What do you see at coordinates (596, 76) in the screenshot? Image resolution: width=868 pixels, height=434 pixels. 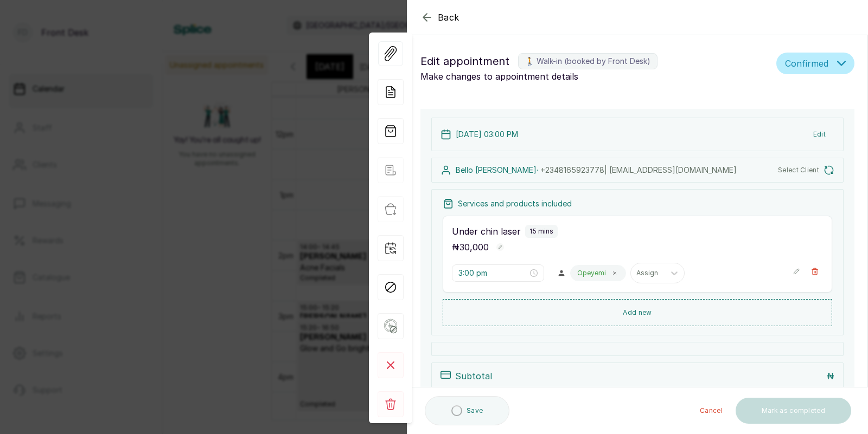 I see `p: Make changes to appointment details` at bounding box center [596, 76].